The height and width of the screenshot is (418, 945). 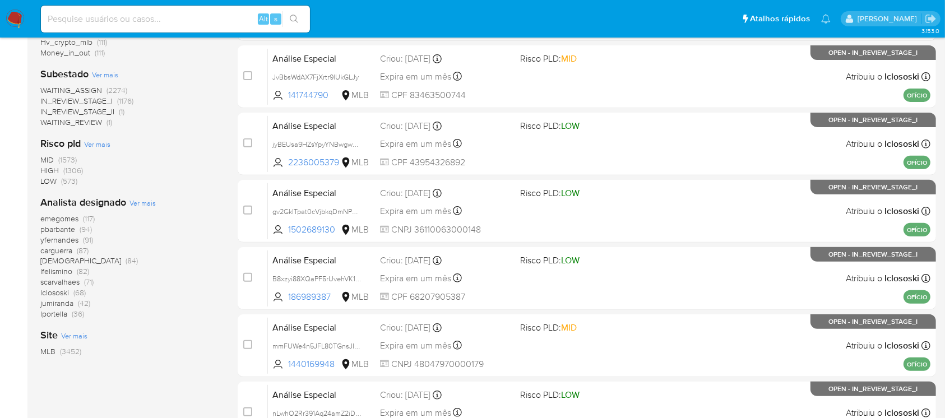 I want to click on input: Pesquise usuários ou casos..., so click(x=175, y=19).